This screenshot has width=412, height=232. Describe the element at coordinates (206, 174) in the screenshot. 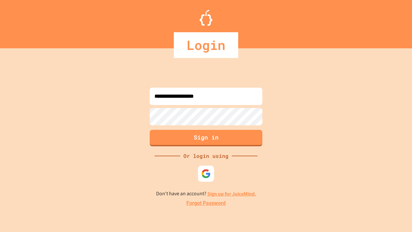

I see `img: google-icon.svg` at that location.